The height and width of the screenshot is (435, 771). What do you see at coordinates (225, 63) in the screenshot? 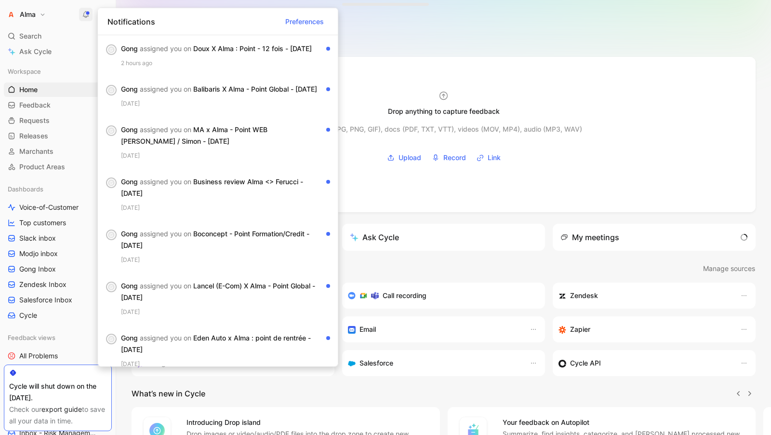
I see `div: 2 hours ago` at bounding box center [225, 63].